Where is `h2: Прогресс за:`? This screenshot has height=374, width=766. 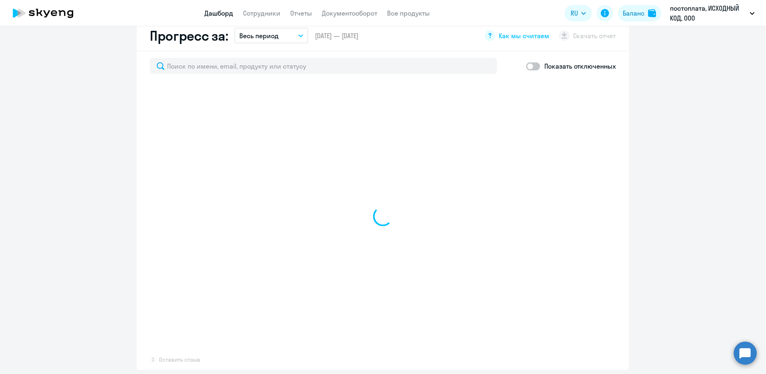 h2: Прогресс за: is located at coordinates (189, 36).